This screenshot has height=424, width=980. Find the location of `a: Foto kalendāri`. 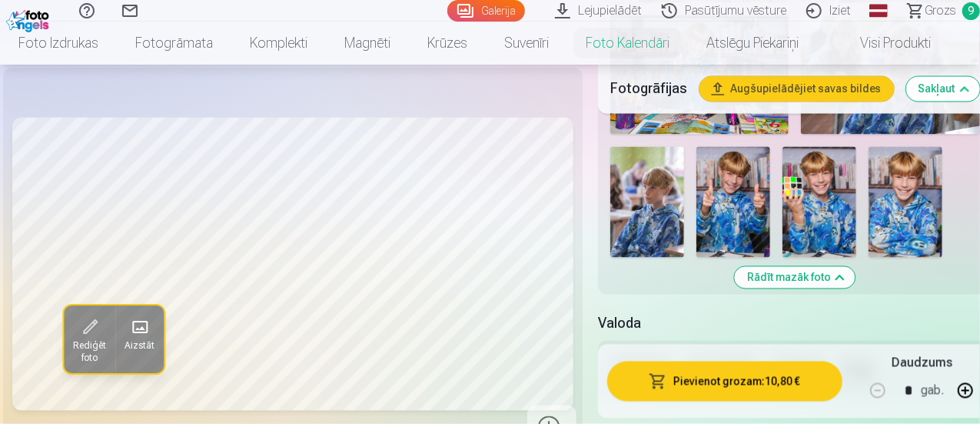

a: Foto kalendāri is located at coordinates (627, 43).